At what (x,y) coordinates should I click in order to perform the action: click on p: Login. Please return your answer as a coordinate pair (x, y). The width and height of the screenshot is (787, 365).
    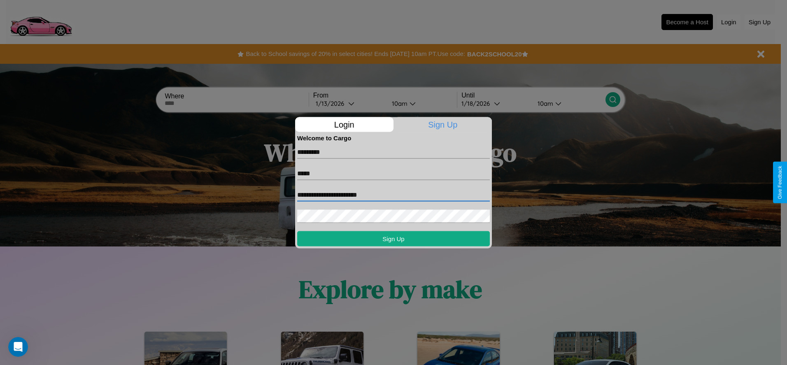
    Looking at the image, I should click on (344, 124).